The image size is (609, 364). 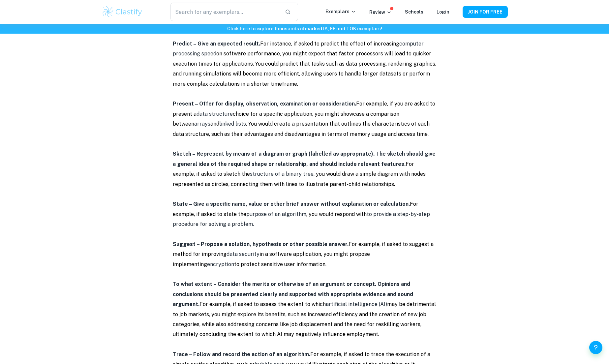 What do you see at coordinates (122, 12) in the screenshot?
I see `img: Clastify logo` at bounding box center [122, 12].